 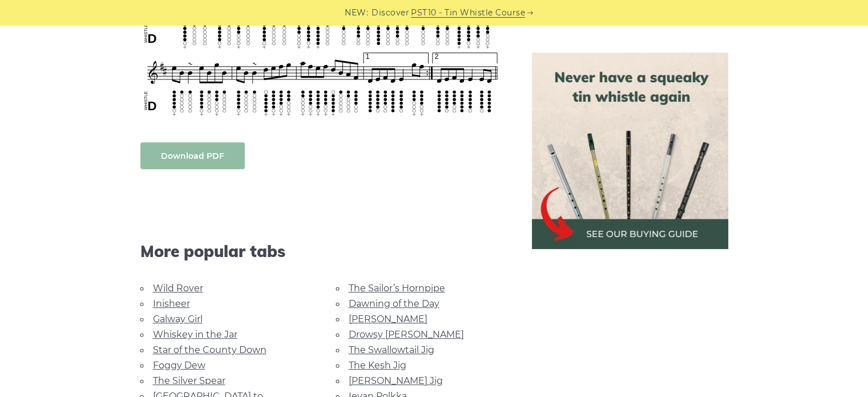 What do you see at coordinates (210, 350) in the screenshot?
I see `a: Star of the County Down` at bounding box center [210, 350].